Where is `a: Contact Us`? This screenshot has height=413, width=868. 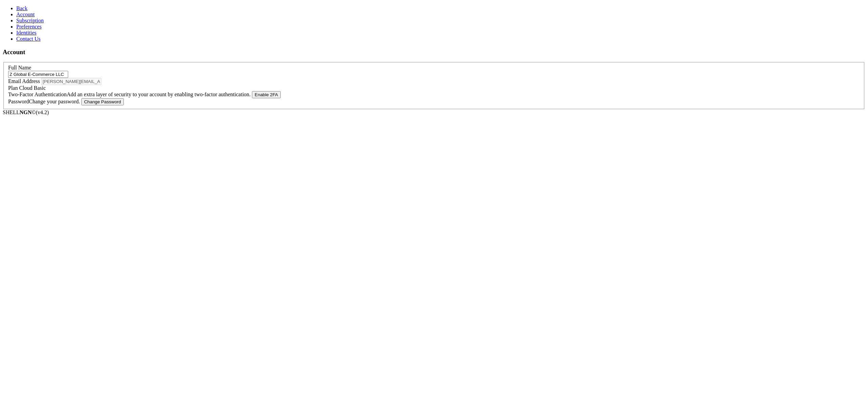 a: Contact Us is located at coordinates (28, 38).